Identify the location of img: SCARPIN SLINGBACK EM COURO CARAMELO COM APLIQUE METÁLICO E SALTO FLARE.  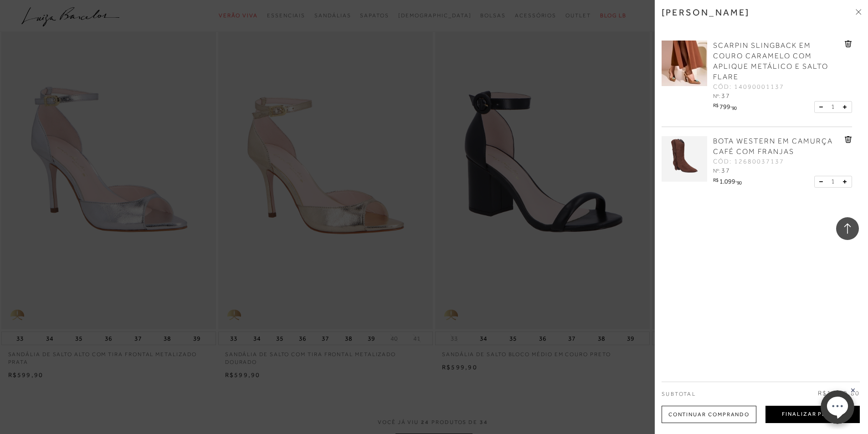
(685, 64).